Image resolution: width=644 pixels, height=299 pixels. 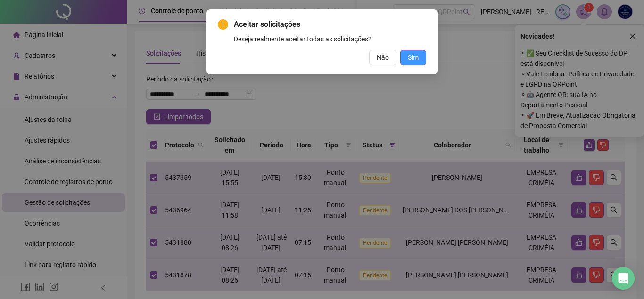 What do you see at coordinates (413, 58) in the screenshot?
I see `span: Sim` at bounding box center [413, 58].